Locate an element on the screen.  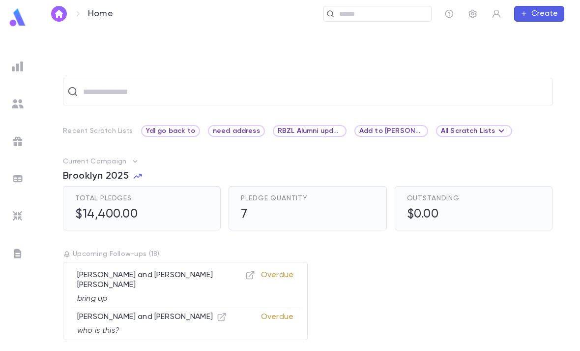
h5: 7 is located at coordinates (244, 214).